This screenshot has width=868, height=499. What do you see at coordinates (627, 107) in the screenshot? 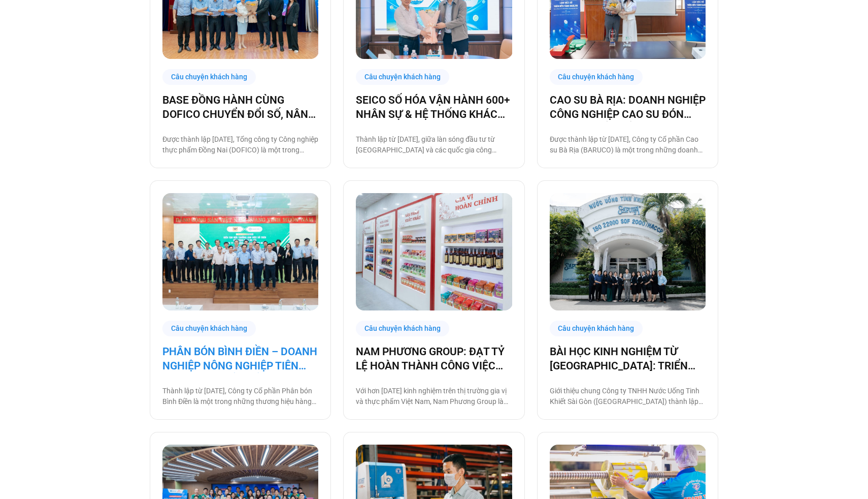
I see `a: CAO SU BÀ RỊA: DOANH NGHIỆP CÔNG NGHIỆP CAO SU ĐÓN ĐẦU CHUYỂN ĐỔI SỐ` at bounding box center [627, 107].